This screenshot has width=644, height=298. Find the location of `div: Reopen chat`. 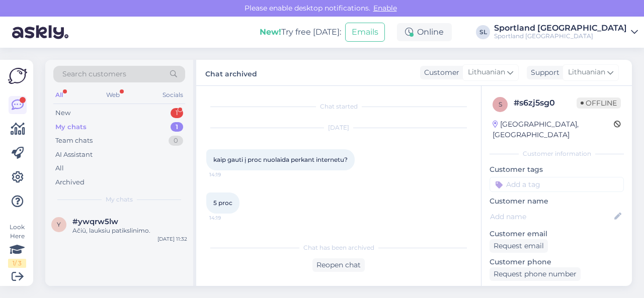

div: Reopen chat is located at coordinates (339, 265).